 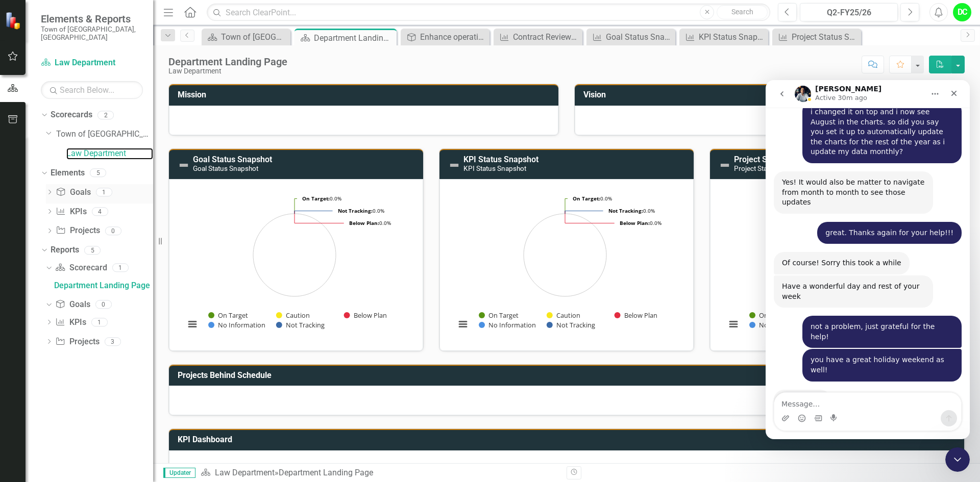 What do you see at coordinates (116, 284) in the screenshot?
I see `div: you have a great holiday weekend as well!` at bounding box center [116, 284].